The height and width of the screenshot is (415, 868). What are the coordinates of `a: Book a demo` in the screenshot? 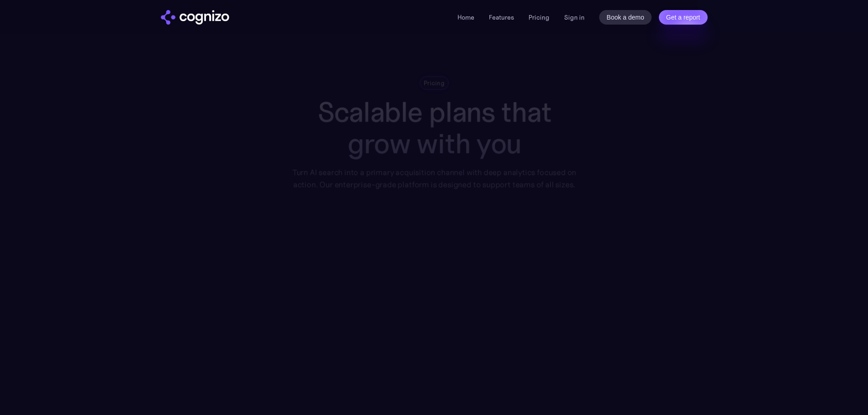 It's located at (625, 18).